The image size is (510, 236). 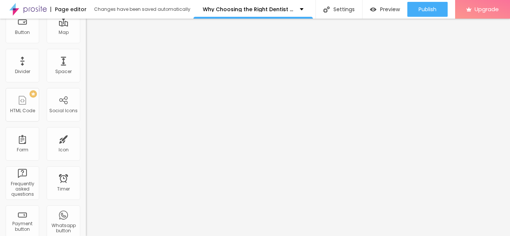 What do you see at coordinates (373, 9) in the screenshot?
I see `img: view-1.svg` at bounding box center [373, 9].